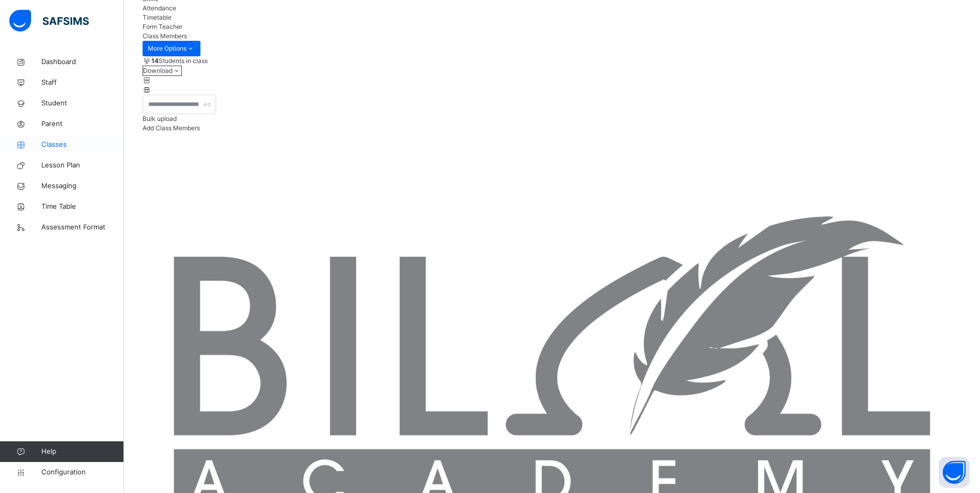  Describe the element at coordinates (49, 21) in the screenshot. I see `img: safsims` at that location.